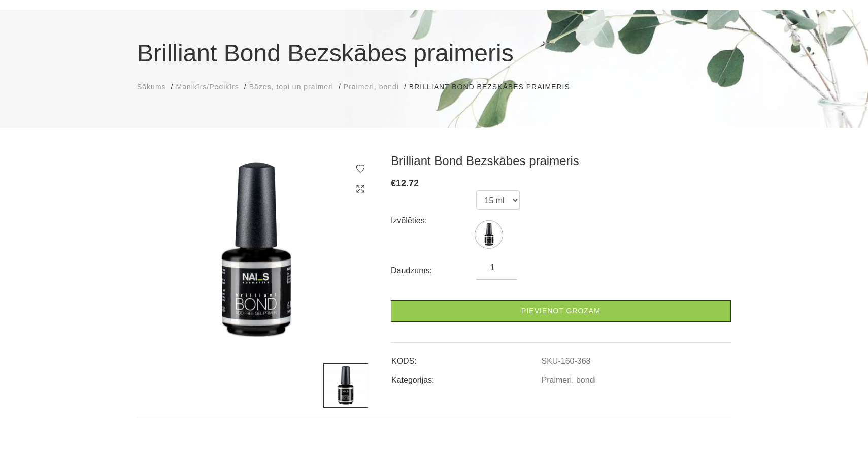 Image resolution: width=868 pixels, height=455 pixels. I want to click on a: Bāzes, topi un praimeri, so click(291, 87).